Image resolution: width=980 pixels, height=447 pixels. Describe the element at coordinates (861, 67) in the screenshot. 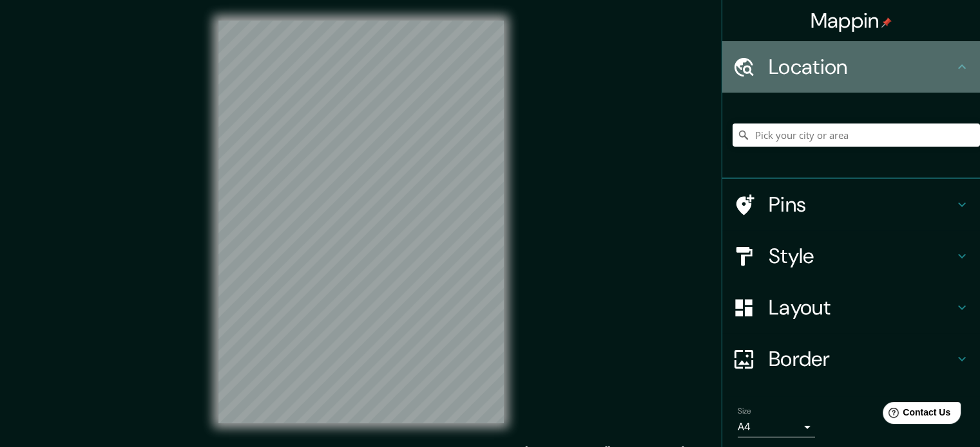

I see `h4: Location` at that location.